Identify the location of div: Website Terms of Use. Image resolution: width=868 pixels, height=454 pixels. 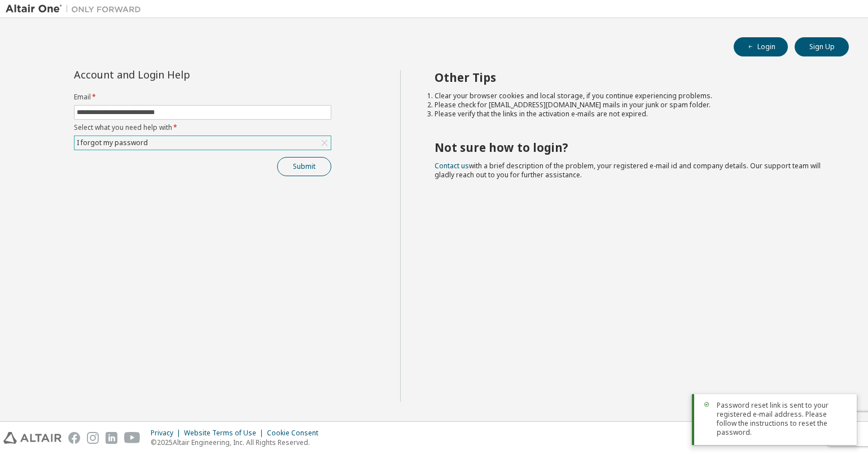
(225, 433).